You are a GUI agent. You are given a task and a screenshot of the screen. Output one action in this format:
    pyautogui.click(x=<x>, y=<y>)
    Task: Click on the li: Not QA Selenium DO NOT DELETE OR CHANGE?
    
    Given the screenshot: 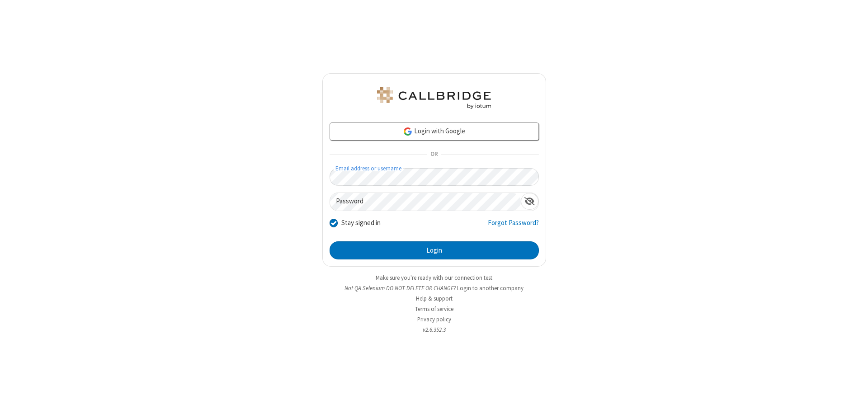 What is the action you would take?
    pyautogui.click(x=434, y=288)
    